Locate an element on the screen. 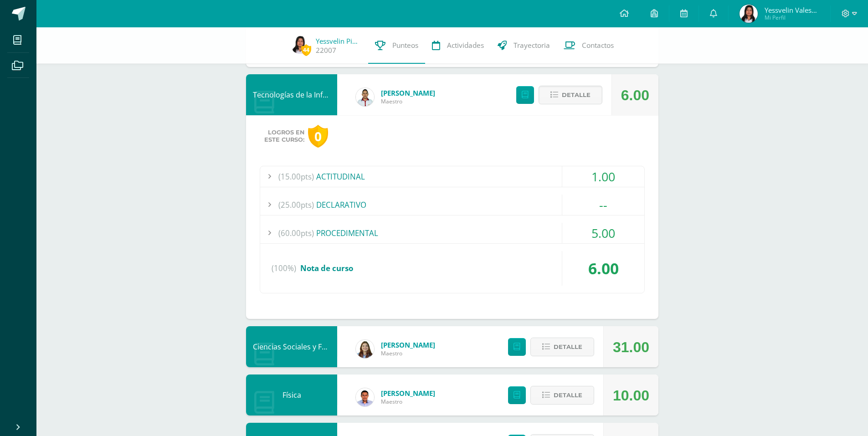  div: Tecnologías de la Información y Comunicación 4 is located at coordinates (291, 95).